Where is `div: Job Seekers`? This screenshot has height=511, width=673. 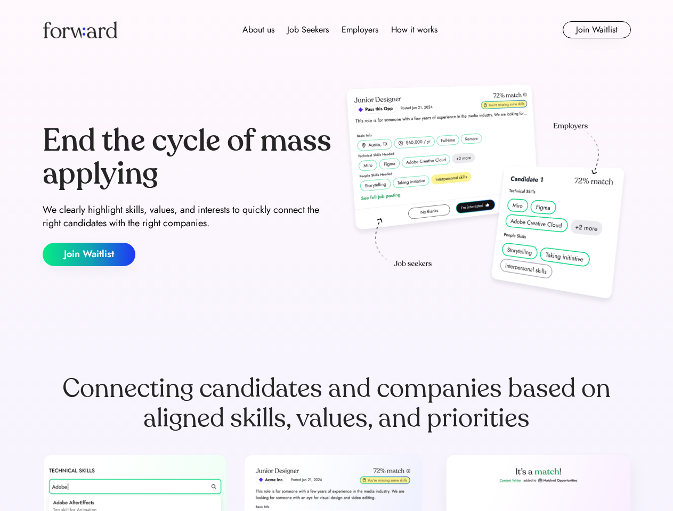 div: Job Seekers is located at coordinates (308, 30).